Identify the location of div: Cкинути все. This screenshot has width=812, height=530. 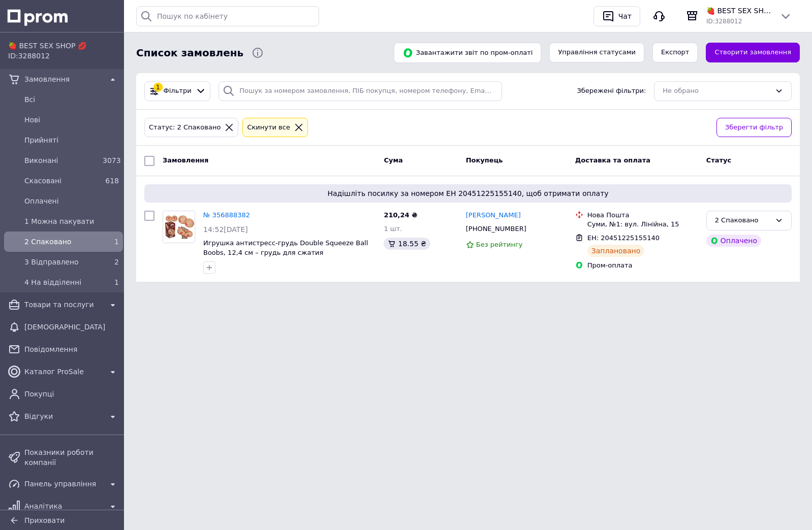
(268, 127).